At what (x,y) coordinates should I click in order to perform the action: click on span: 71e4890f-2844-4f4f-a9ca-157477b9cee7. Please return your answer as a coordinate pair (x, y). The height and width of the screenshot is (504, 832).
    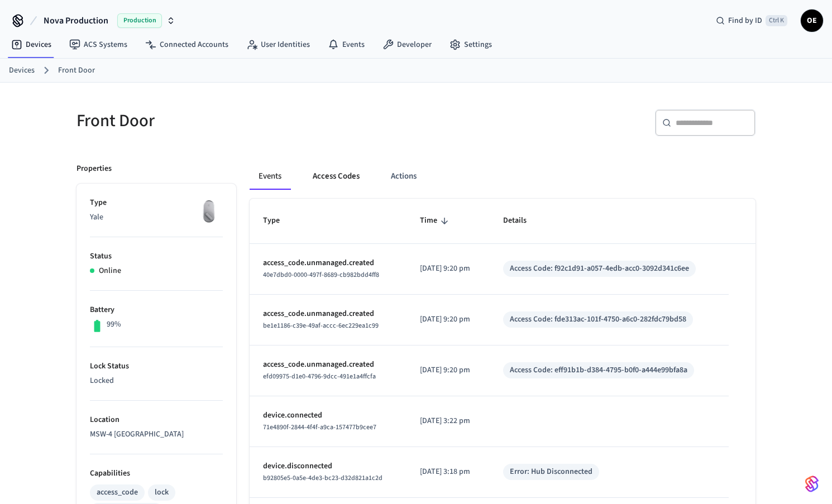
    Looking at the image, I should click on (319, 427).